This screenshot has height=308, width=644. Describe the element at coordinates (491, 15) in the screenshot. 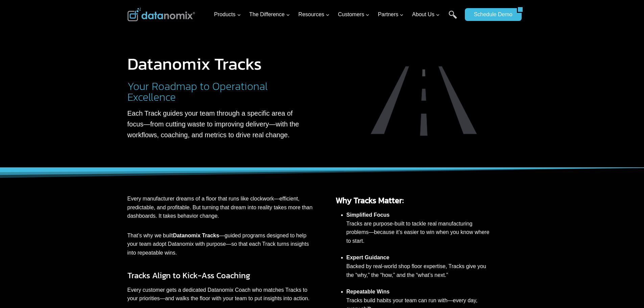

I see `a: Schedule Demo` at that location.